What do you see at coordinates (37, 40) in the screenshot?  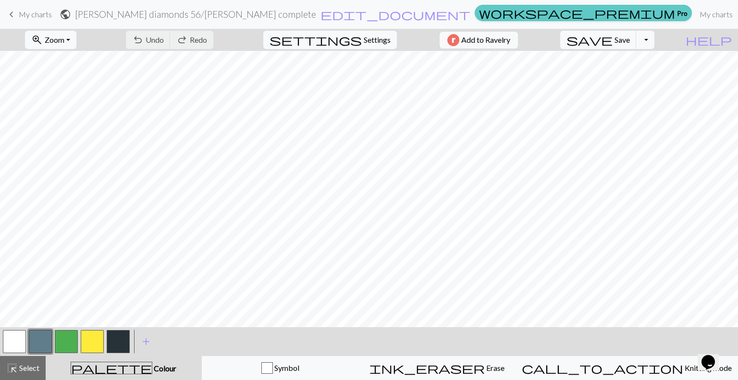 I see `span: zoom_in` at bounding box center [37, 40].